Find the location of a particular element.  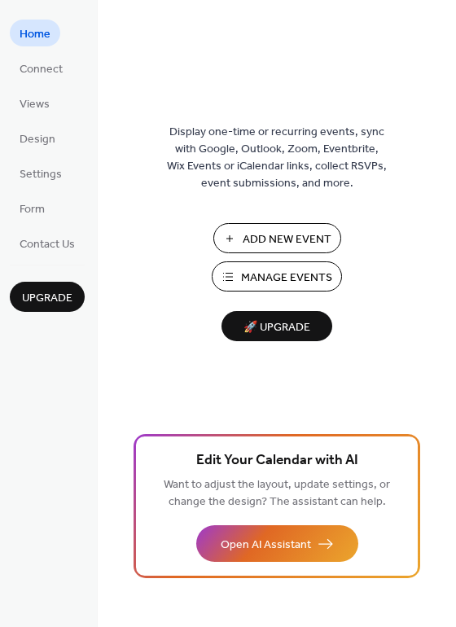

span: Settings is located at coordinates (41, 174).